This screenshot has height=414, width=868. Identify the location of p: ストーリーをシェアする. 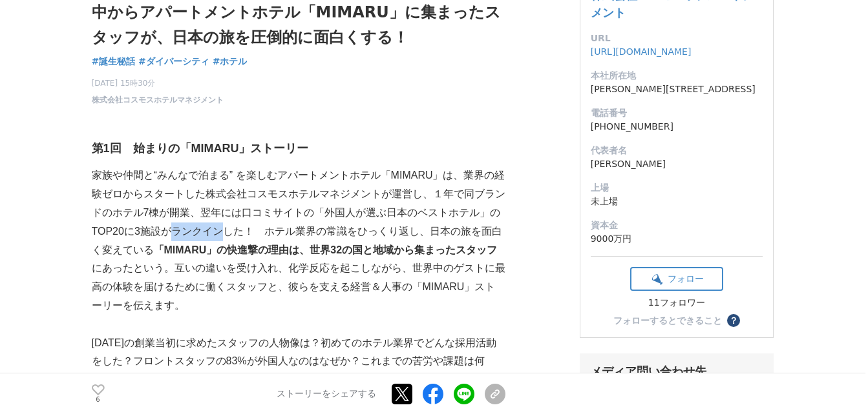
(326, 394).